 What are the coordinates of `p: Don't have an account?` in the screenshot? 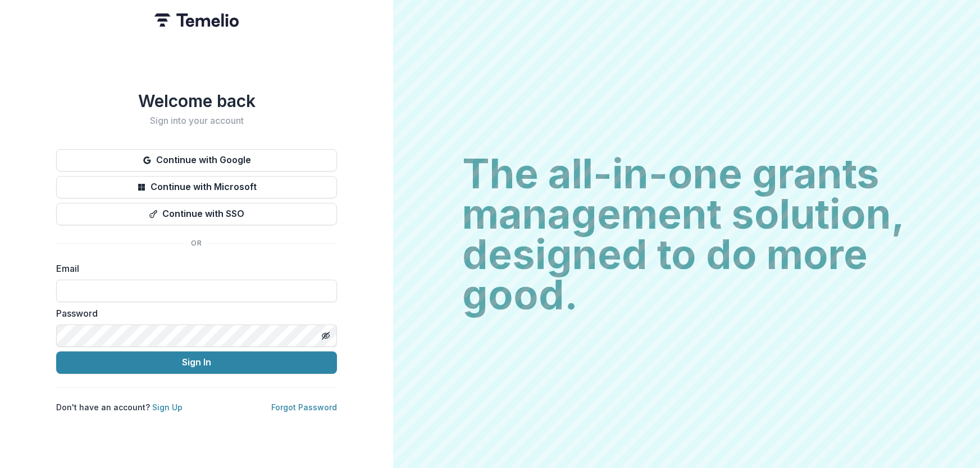 It's located at (119, 407).